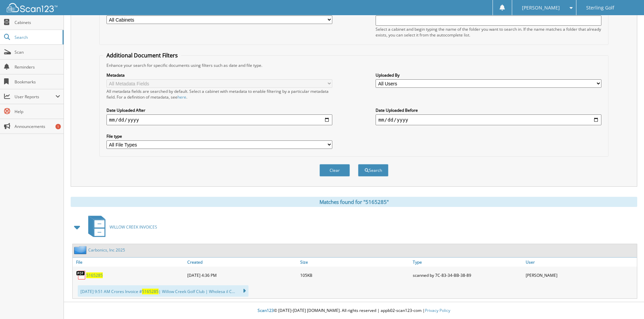  I want to click on span: Search, so click(37, 37).